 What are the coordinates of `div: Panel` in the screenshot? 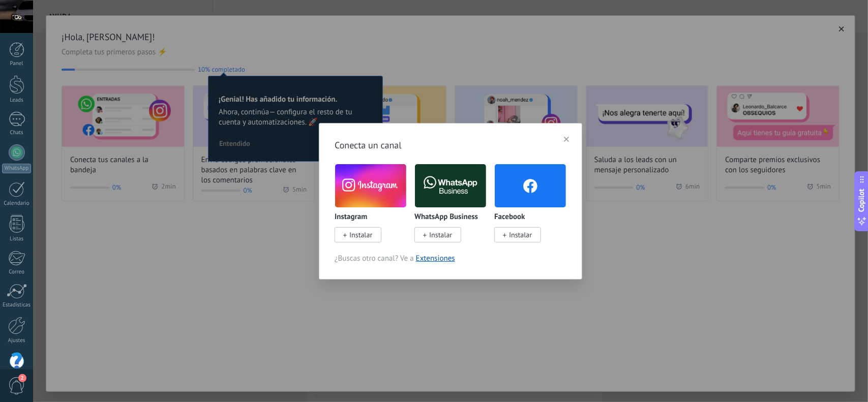 It's located at (17, 64).